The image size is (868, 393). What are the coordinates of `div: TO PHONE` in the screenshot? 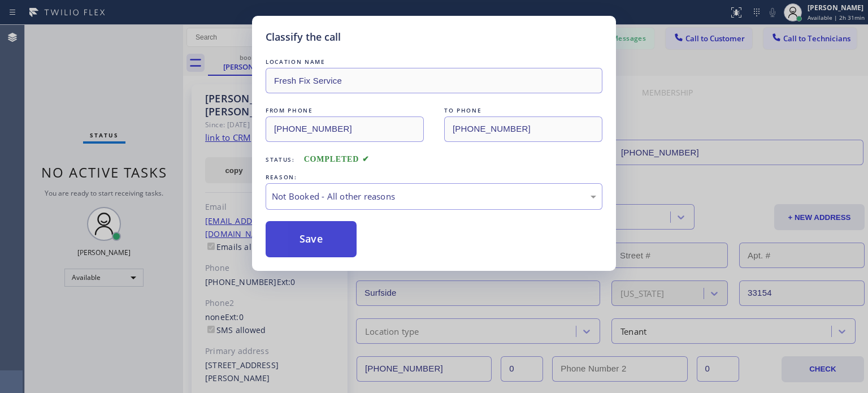 It's located at (523, 110).